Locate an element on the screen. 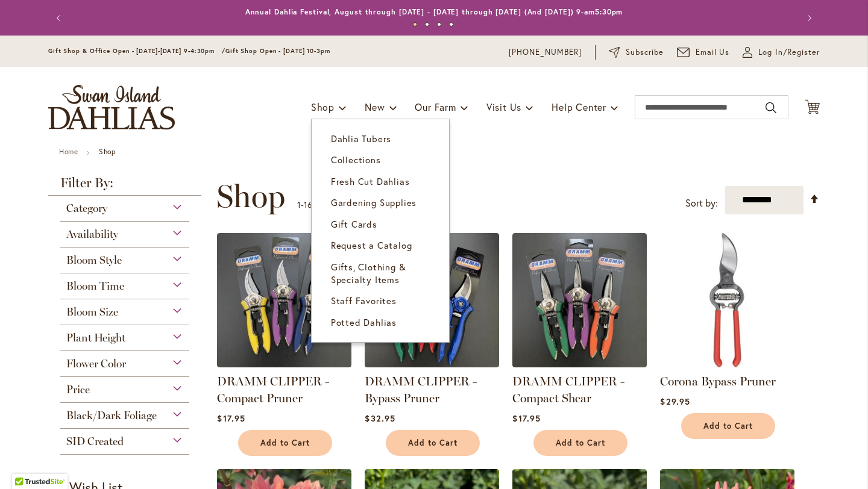 The image size is (868, 489). p: - of products is located at coordinates (332, 205).